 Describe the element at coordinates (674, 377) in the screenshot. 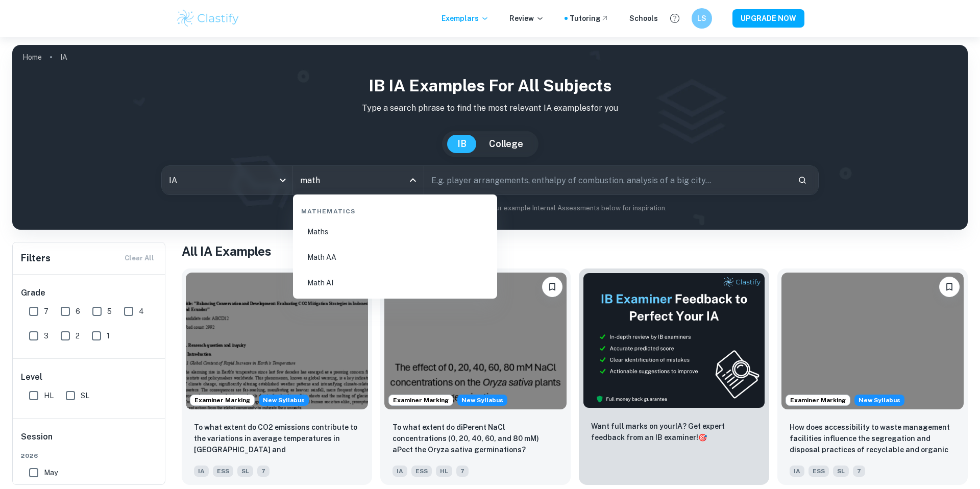

I see `a: ThumbnailWant full marks on yourIA? Get expert feedback from an IB examiner!` at that location.